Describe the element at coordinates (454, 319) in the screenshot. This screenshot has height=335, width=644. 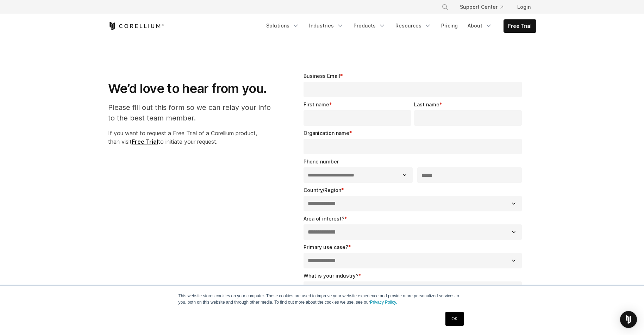
I see `a: OK` at that location.